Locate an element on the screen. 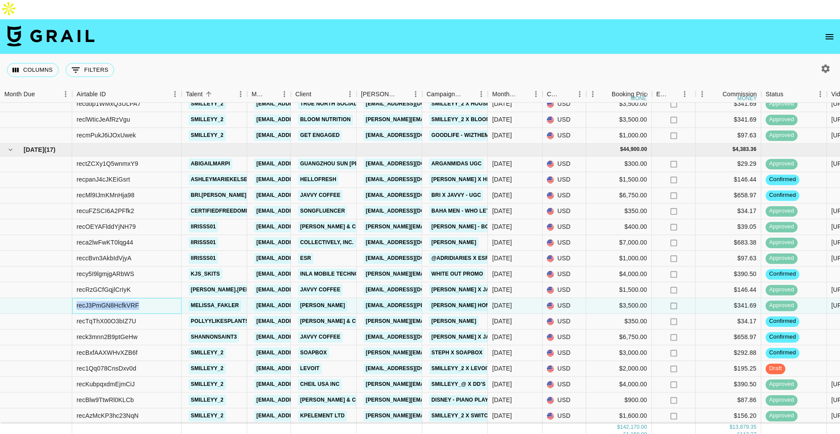  div: Booking Price is located at coordinates (631, 94).